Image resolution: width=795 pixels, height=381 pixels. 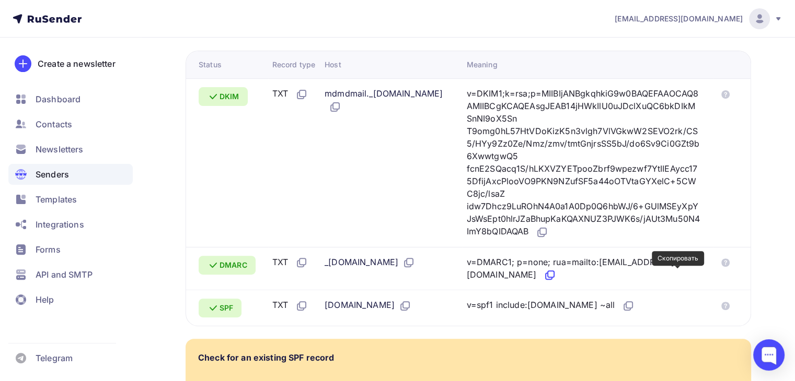 I want to click on font: Help, so click(x=45, y=300).